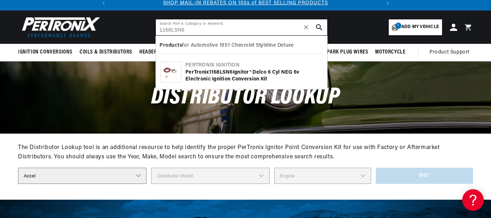 This screenshot has width=491, height=218. What do you see at coordinates (106, 52) in the screenshot?
I see `span: Coils & Distributors` at bounding box center [106, 52].